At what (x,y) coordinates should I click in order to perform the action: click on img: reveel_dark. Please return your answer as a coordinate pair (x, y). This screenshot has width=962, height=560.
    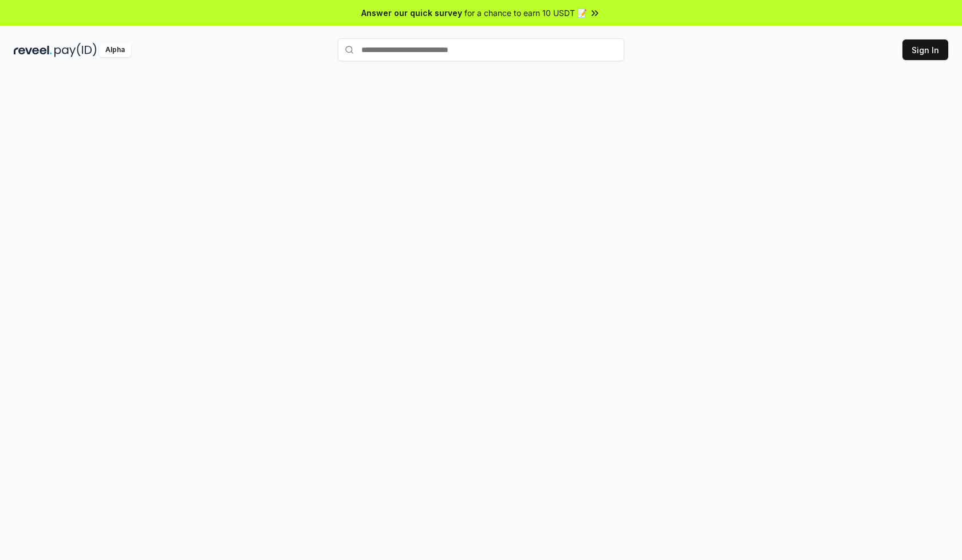
    Looking at the image, I should click on (33, 50).